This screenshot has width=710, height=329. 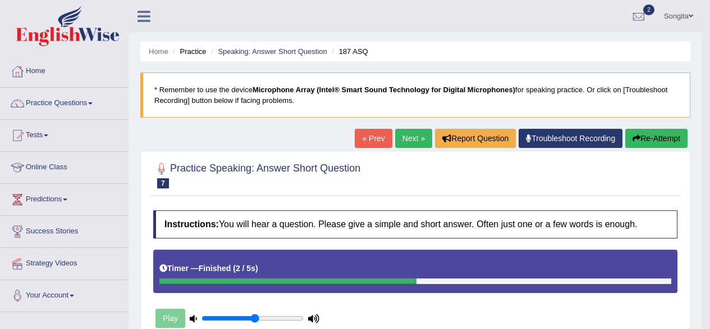 I want to click on a: Strategy Videos, so click(x=65, y=262).